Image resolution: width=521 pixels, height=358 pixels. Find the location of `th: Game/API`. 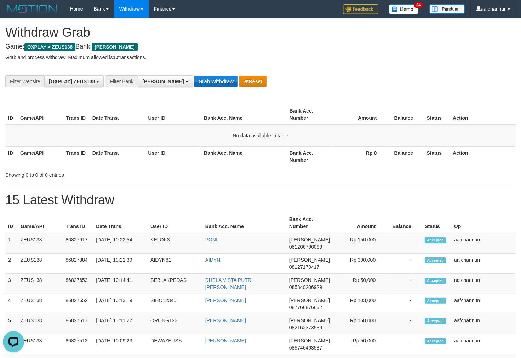

th: Game/API is located at coordinates (40, 223).